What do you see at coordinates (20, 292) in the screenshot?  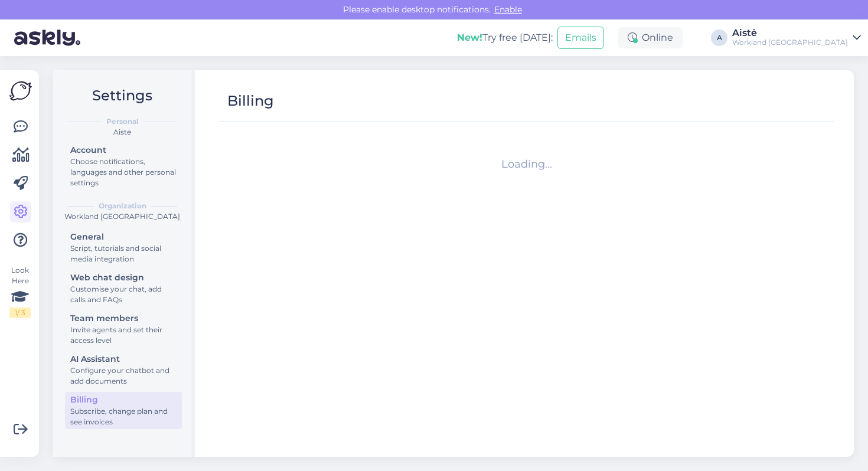 I see `div: Look Here` at bounding box center [20, 292].